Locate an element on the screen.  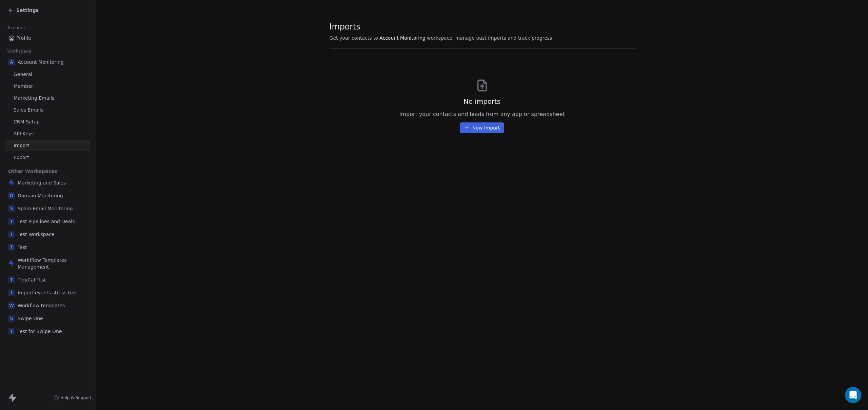
span: Domain Monitoring is located at coordinates (40, 196).